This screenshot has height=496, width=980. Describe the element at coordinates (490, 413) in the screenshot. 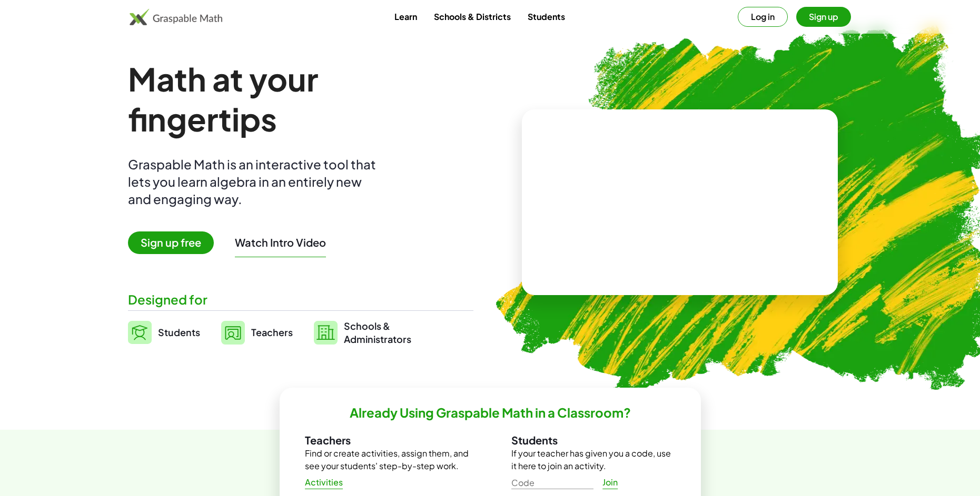

I see `h2: Already Using Graspable Math in a Classroom?` at that location.